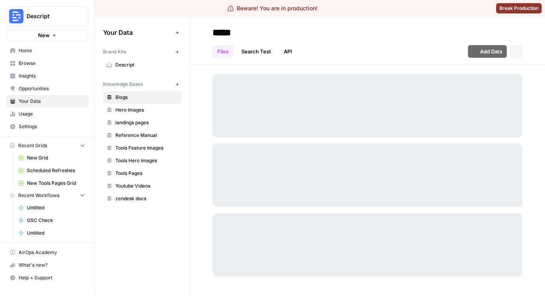 The image size is (545, 296). What do you see at coordinates (47, 101) in the screenshot?
I see `a: Your Data` at bounding box center [47, 101].